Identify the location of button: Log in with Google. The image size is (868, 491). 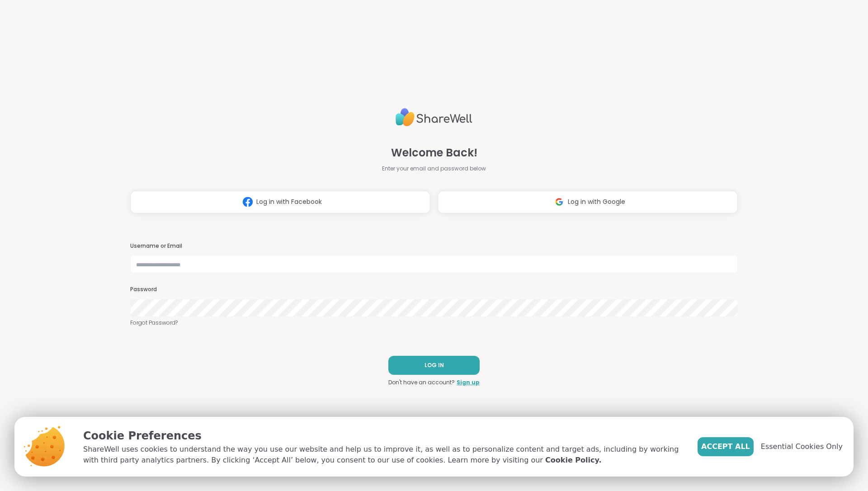
(588, 202).